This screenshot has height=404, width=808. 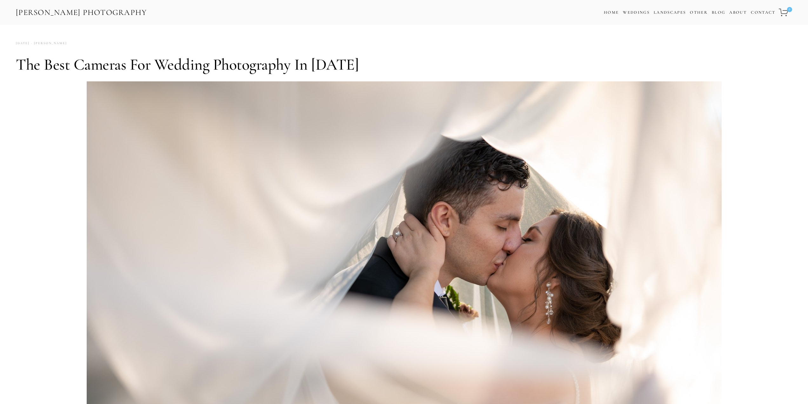 What do you see at coordinates (763, 12) in the screenshot?
I see `a: Contact` at bounding box center [763, 12].